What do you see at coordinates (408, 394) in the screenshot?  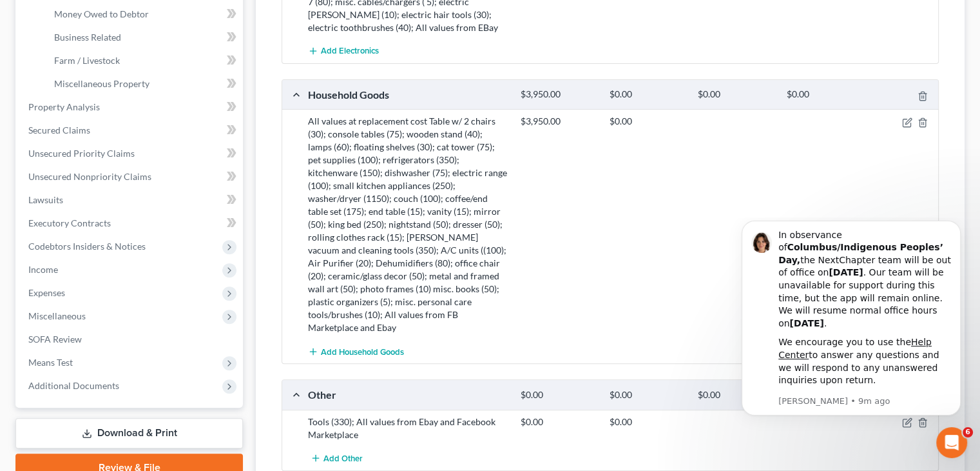 I see `div: Other` at bounding box center [408, 394].